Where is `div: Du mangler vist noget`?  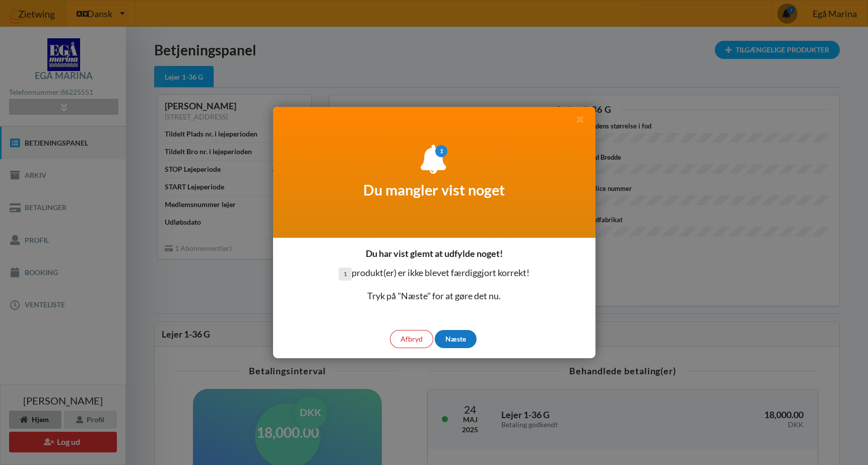 div: Du mangler vist noget is located at coordinates (434, 172).